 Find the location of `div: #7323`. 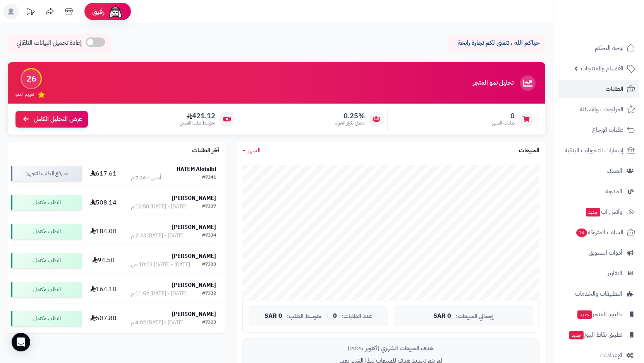

div: #7323 is located at coordinates (209, 323).